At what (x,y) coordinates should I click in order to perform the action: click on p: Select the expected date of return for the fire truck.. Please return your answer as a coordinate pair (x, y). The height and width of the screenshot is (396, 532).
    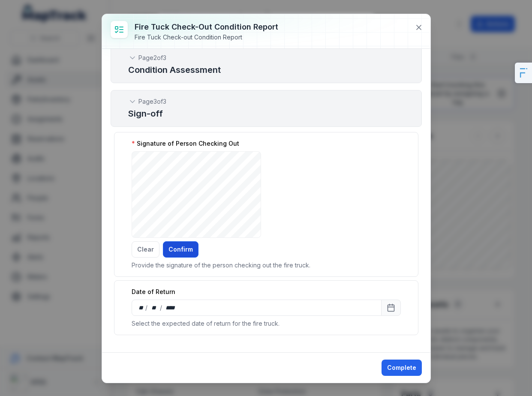
    Looking at the image, I should click on (266, 323).